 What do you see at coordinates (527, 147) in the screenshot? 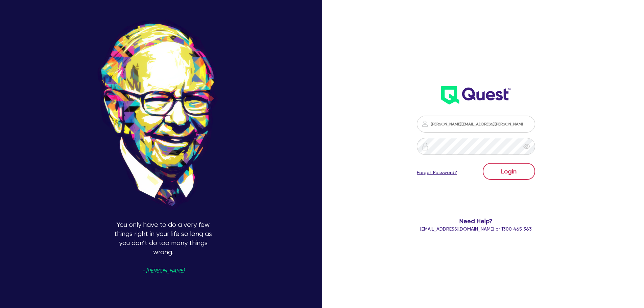
I see `span: eye` at bounding box center [527, 147].